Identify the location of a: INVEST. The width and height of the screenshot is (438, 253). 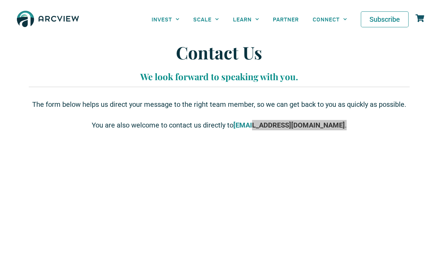
(165, 19).